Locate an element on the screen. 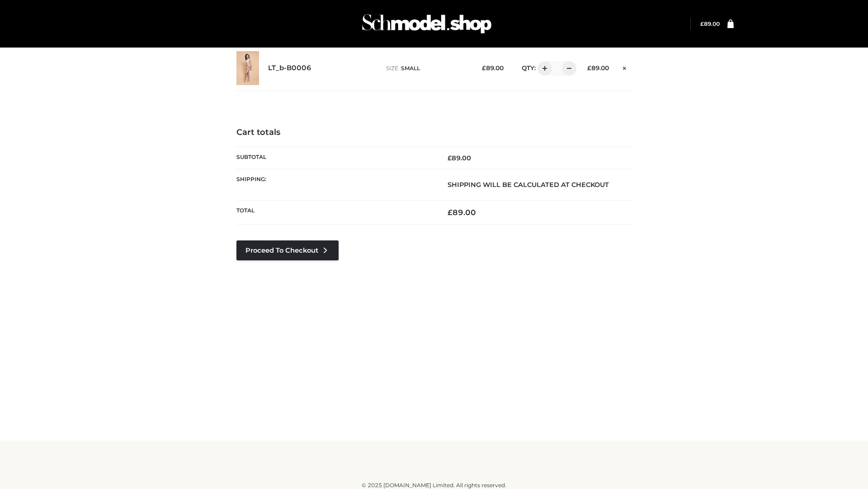 The width and height of the screenshot is (868, 489). span: SMALL is located at coordinates (411, 68).